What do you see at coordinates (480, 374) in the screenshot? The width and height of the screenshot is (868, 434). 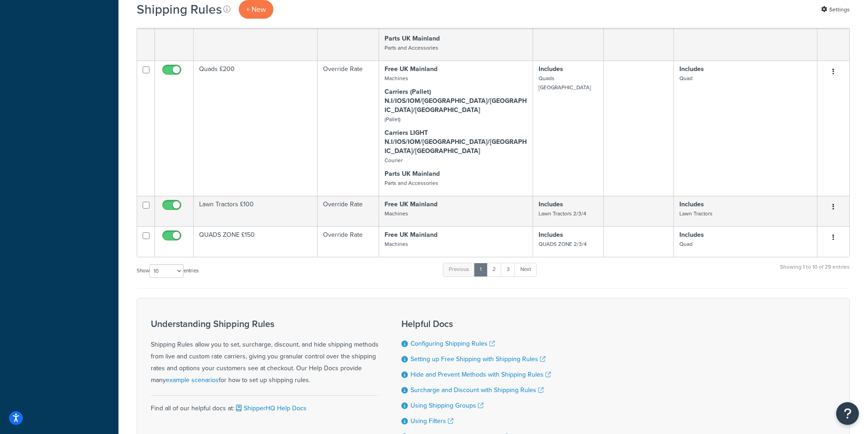 I see `a: Hide and Prevent Methods with Shipping Rules` at bounding box center [480, 374].